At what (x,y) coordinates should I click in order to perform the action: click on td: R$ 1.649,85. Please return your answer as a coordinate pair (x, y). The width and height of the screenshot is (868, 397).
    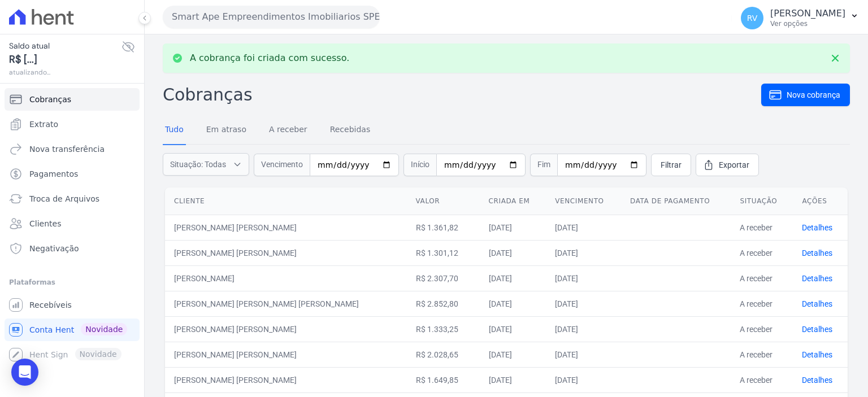
    Looking at the image, I should click on (443, 379).